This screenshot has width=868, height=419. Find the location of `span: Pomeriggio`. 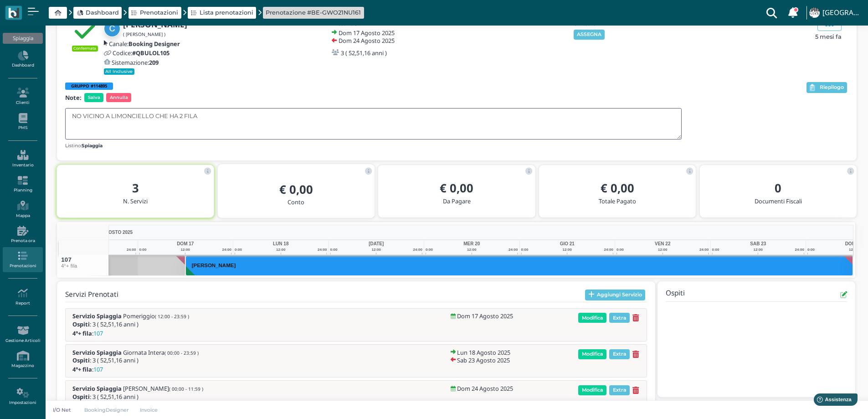

span: Pomeriggio is located at coordinates (156, 316).